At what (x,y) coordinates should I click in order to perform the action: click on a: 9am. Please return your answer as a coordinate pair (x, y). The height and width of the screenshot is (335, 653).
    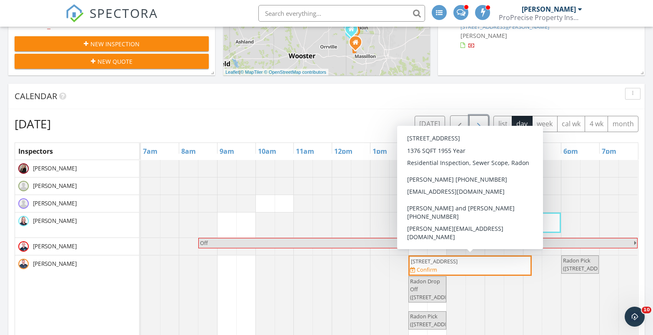
    Looking at the image, I should click on (227, 151).